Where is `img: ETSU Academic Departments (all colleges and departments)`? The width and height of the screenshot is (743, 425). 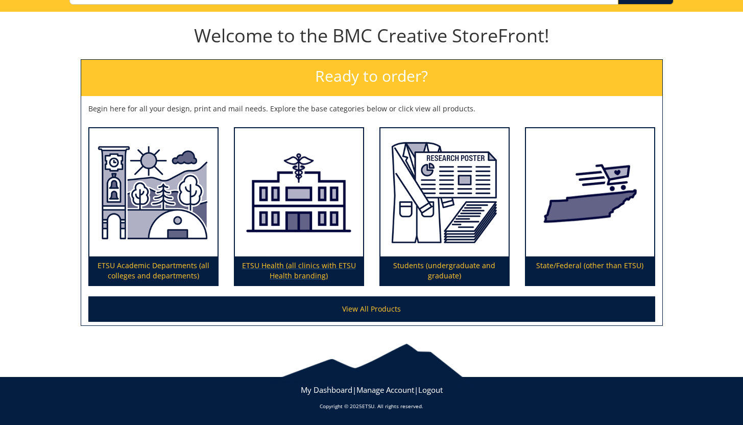
img: ETSU Academic Departments (all colleges and departments) is located at coordinates (153, 193).